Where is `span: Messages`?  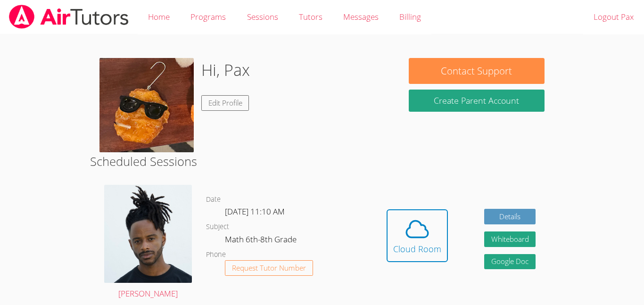 span: Messages is located at coordinates (361, 16).